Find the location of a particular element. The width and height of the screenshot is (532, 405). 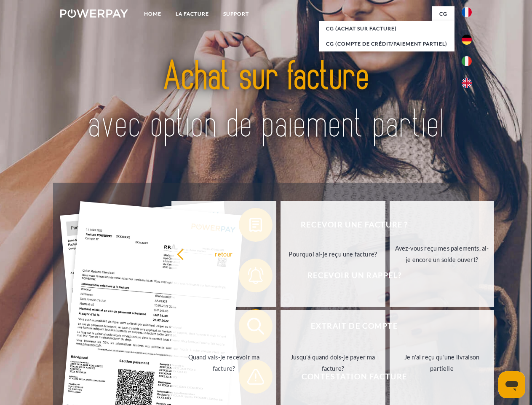

a: Avez-vous reçu mes paiements, ai-je encore un solde ouvert? is located at coordinates (442, 254).